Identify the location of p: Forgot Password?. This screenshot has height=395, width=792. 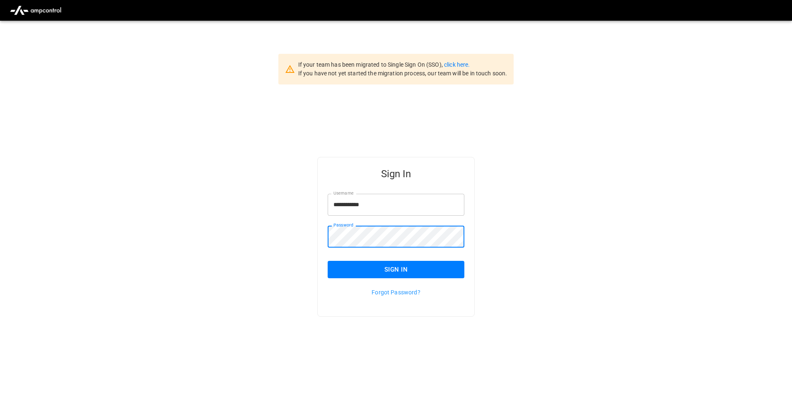
(396, 293).